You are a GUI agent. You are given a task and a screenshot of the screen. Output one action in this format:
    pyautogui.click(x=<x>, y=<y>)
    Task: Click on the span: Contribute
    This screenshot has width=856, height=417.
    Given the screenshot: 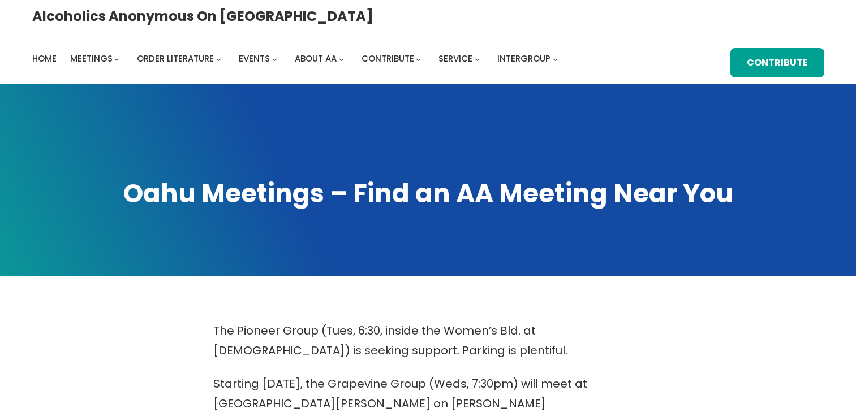 What is the action you would take?
    pyautogui.click(x=387, y=58)
    